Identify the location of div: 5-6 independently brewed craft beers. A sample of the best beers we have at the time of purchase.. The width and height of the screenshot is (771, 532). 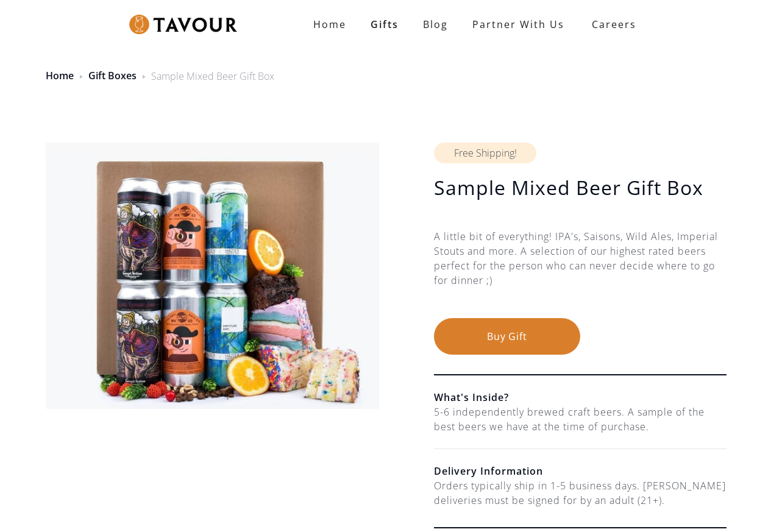
(580, 419).